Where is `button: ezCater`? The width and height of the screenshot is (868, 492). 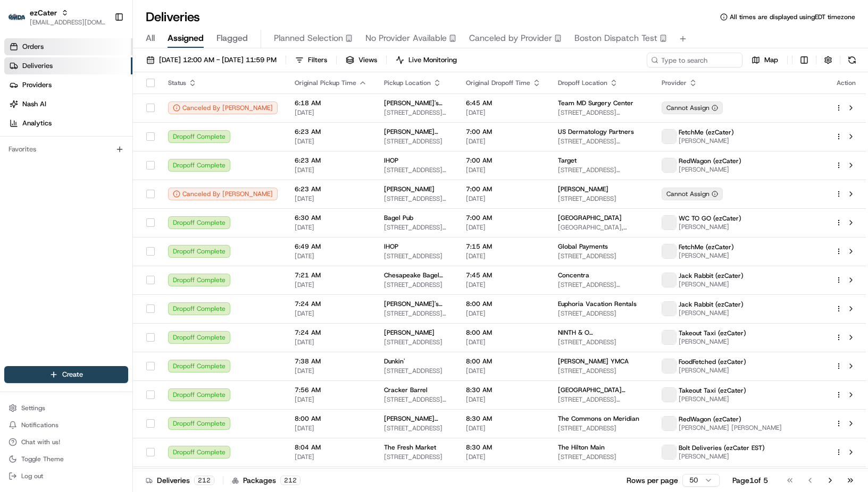
button: ezCater is located at coordinates (43, 13).